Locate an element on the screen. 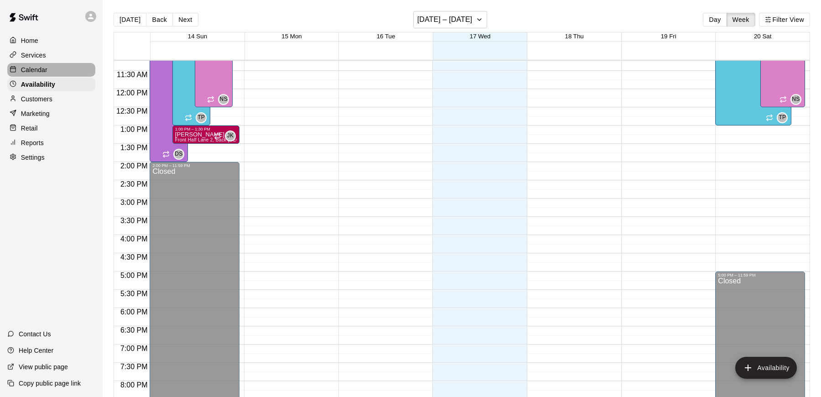  div: Customers is located at coordinates (51, 99).